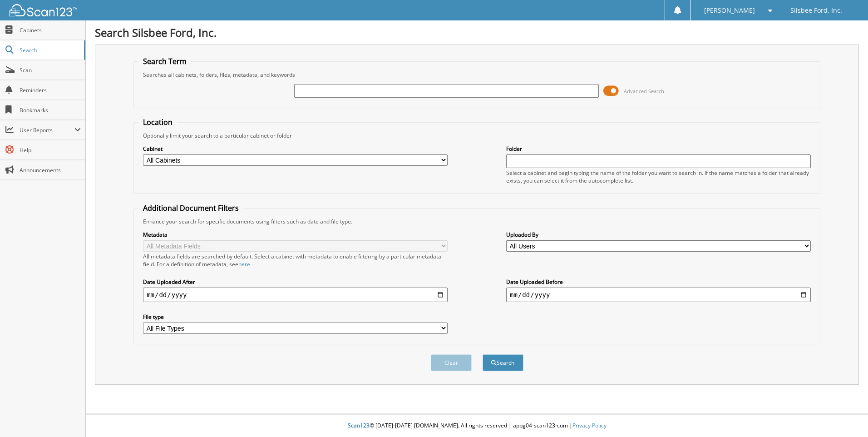 The width and height of the screenshot is (868, 437). What do you see at coordinates (295, 295) in the screenshot?
I see `input: start` at bounding box center [295, 295].